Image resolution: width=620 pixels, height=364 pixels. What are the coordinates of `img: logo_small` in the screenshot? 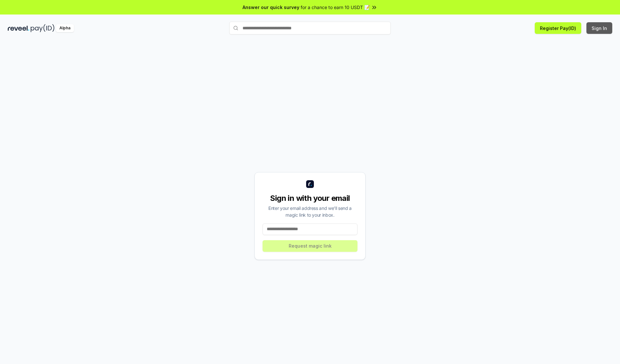 It's located at (310, 184).